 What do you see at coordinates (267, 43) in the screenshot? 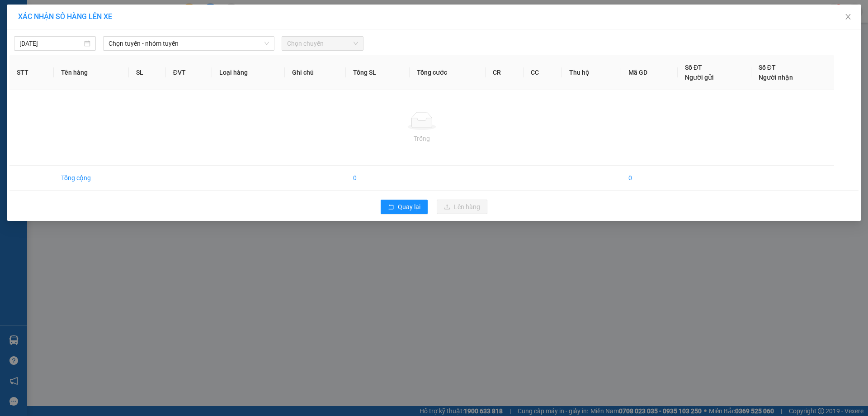
I see `span: down` at bounding box center [267, 43].